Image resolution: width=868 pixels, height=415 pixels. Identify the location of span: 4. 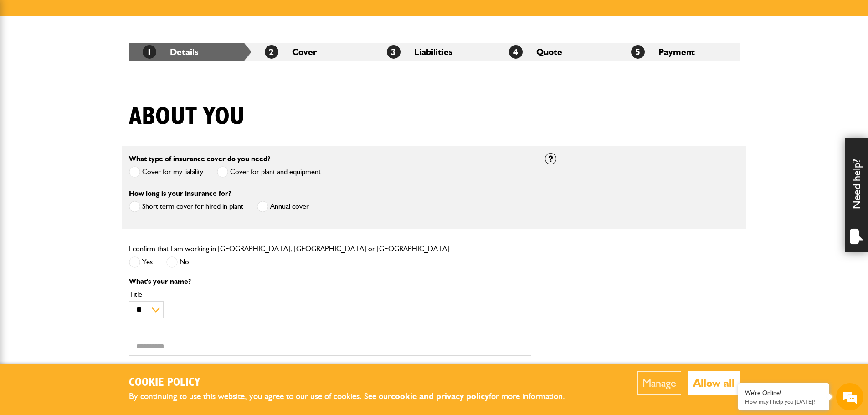
(516, 52).